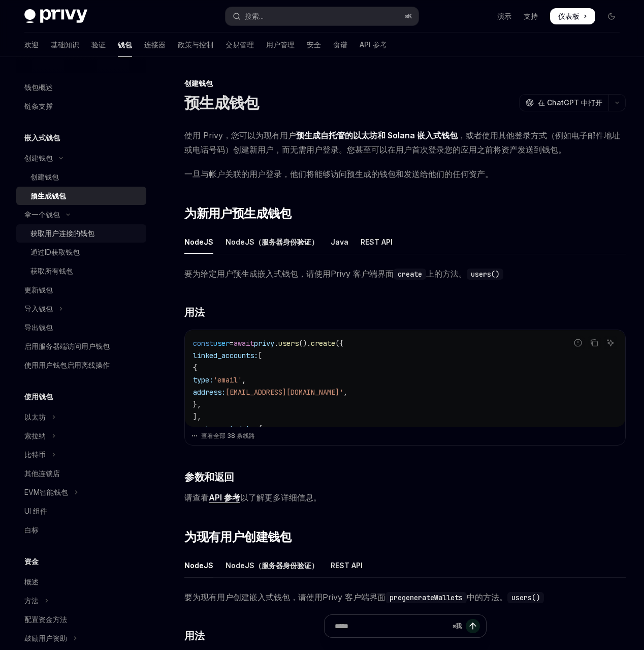 Image resolution: width=644 pixels, height=650 pixels. Describe the element at coordinates (504, 16) in the screenshot. I see `a: 演示` at that location.